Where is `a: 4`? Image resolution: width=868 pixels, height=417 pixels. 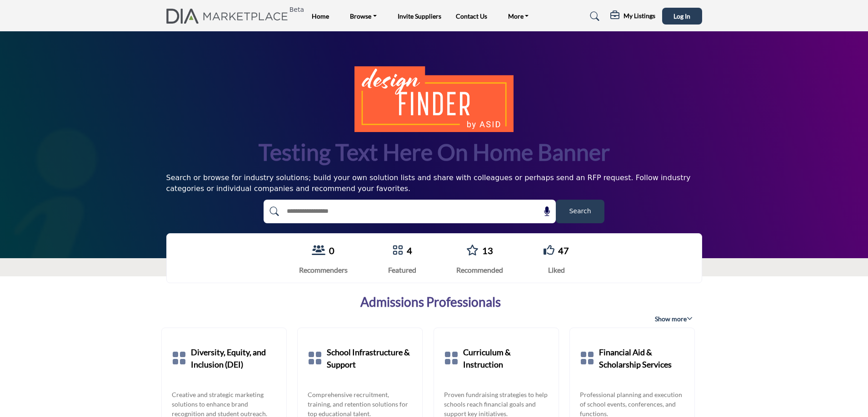
a: 4 is located at coordinates (410, 251).